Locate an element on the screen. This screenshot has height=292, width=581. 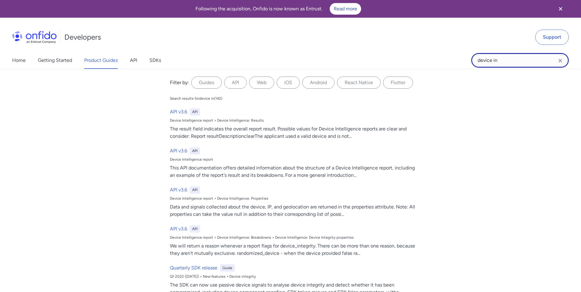
a: Read more is located at coordinates (345, 9).